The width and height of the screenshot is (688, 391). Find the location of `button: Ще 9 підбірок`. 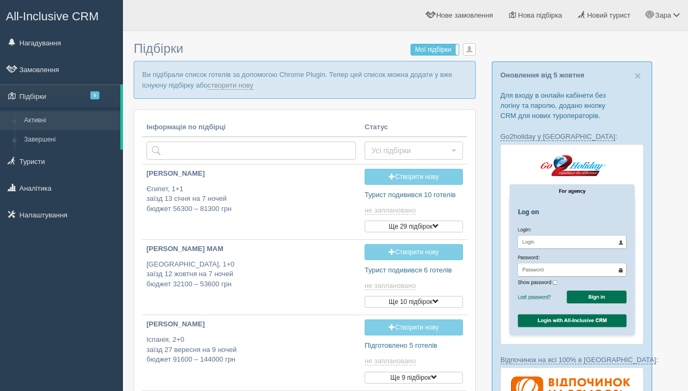

button: Ще 9 підбірок is located at coordinates (414, 378).